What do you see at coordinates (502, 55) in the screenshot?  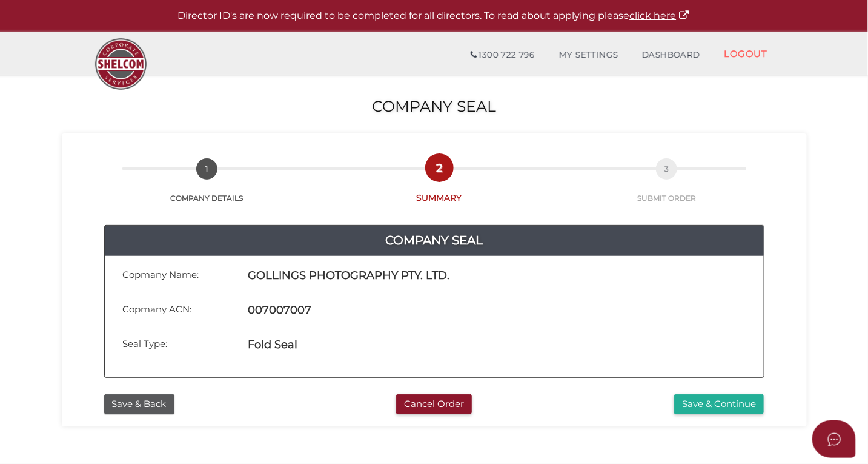 I see `a: 1300 722 796` at bounding box center [502, 55].